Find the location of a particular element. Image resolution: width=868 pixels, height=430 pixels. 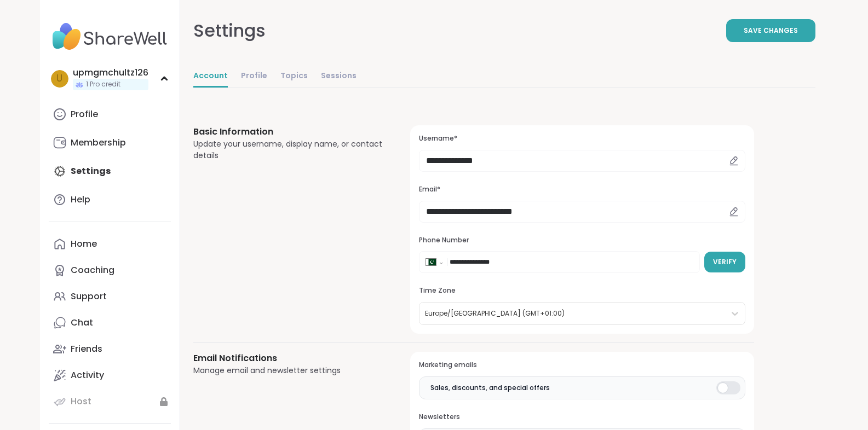

span: Verify is located at coordinates (724, 262).